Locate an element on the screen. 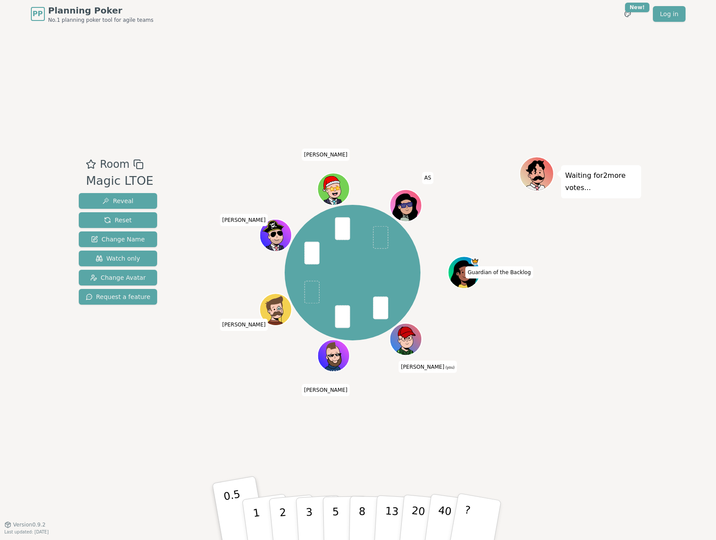 The height and width of the screenshot is (540, 716). button: Reveal is located at coordinates (118, 201).